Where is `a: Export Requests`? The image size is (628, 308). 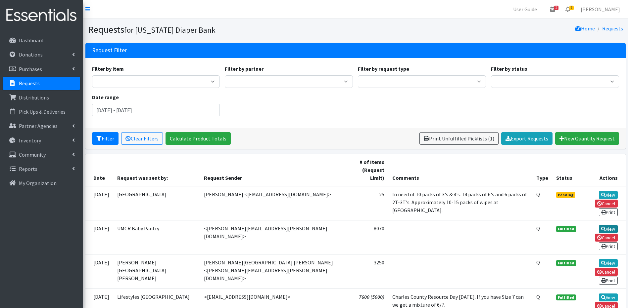 a: Export Requests is located at coordinates (527, 139).